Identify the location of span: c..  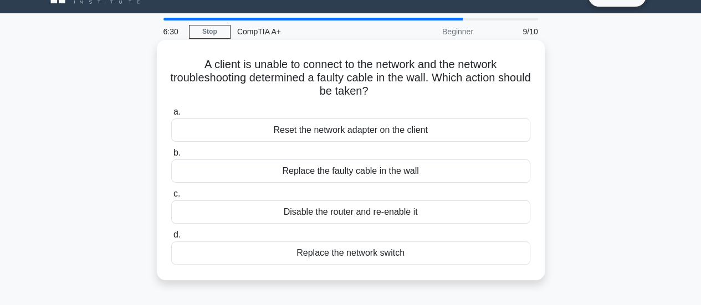
(177, 193).